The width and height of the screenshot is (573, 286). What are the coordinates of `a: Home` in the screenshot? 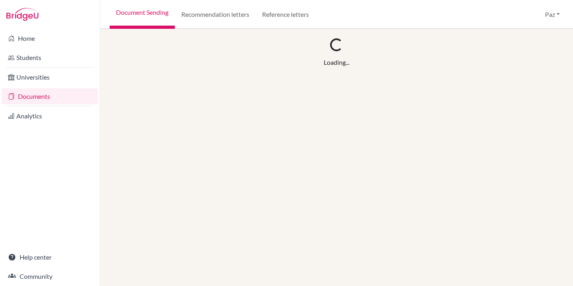 It's located at (50, 38).